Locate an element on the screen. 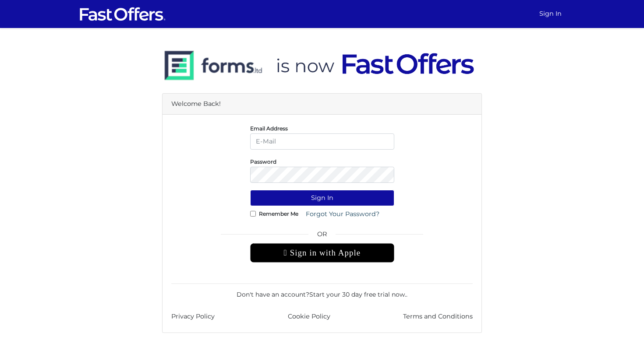  a: Start your 30 day free trial now. is located at coordinates (357, 294).